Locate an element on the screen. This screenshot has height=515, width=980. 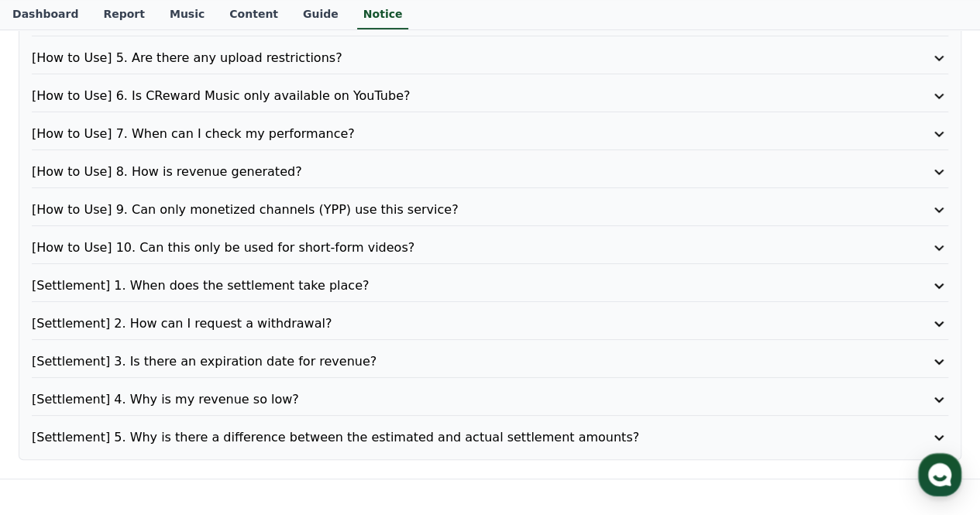
button: [Settlement] 1. When does the settlement take place? is located at coordinates (490, 286).